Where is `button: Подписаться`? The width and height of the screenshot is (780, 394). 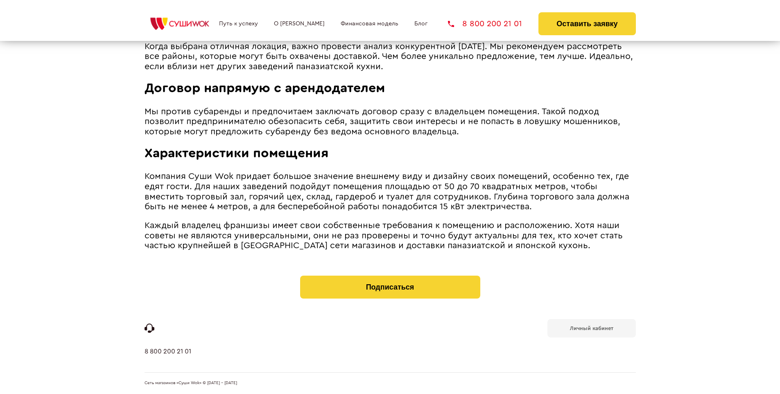 button: Подписаться is located at coordinates (390, 287).